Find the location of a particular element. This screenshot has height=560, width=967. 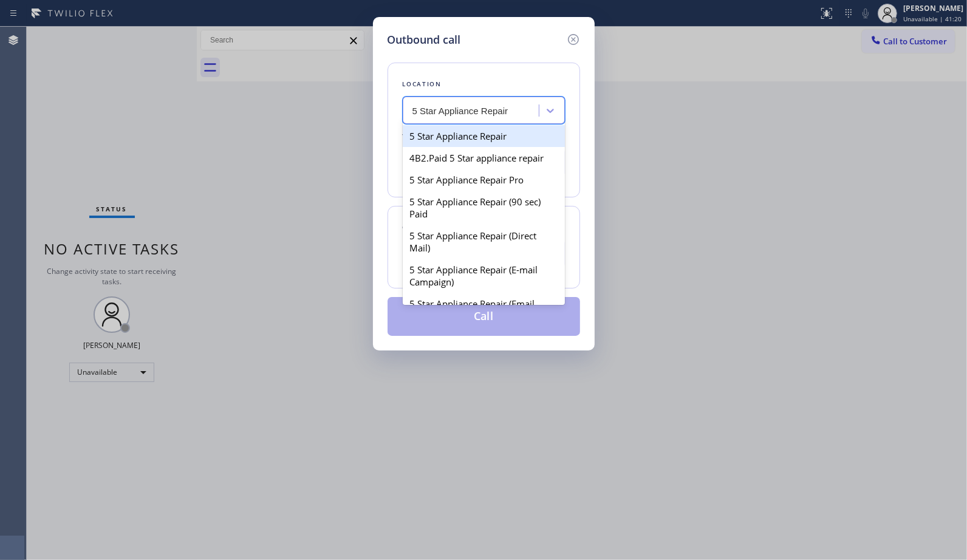

h5: Outbound call is located at coordinates (424, 39).